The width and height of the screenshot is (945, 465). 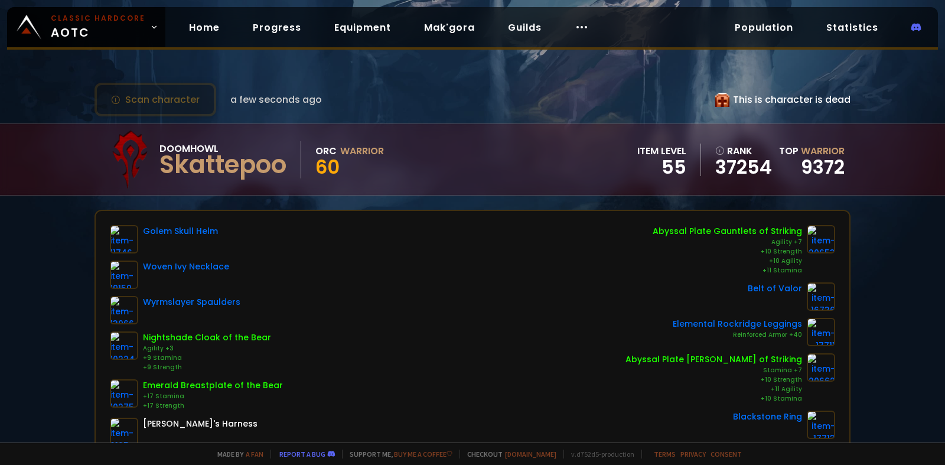 I want to click on span: AOTC, so click(x=98, y=27).